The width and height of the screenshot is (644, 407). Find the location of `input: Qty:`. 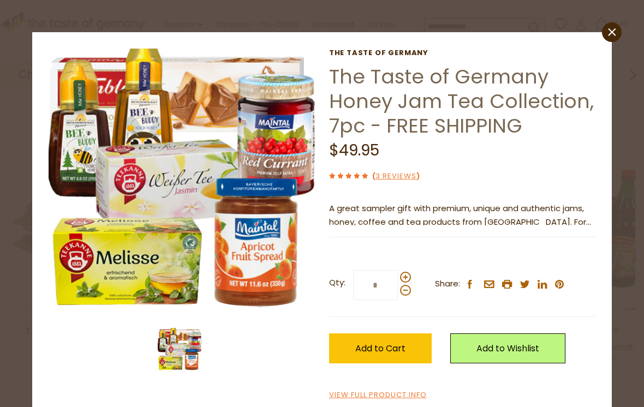

input: Qty: is located at coordinates (375, 285).